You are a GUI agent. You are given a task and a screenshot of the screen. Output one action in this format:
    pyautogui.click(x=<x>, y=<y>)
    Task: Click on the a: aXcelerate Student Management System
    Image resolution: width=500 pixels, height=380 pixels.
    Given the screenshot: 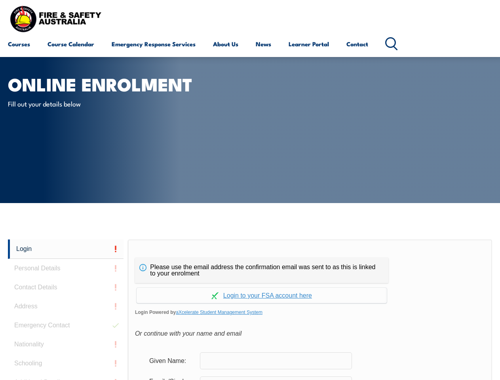 What is the action you would take?
    pyautogui.click(x=219, y=313)
    